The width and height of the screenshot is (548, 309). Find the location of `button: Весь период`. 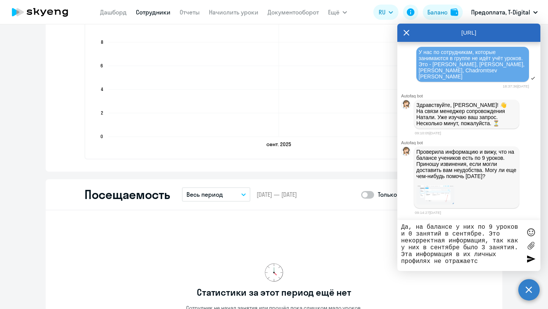

button: Весь период is located at coordinates (216, 195).